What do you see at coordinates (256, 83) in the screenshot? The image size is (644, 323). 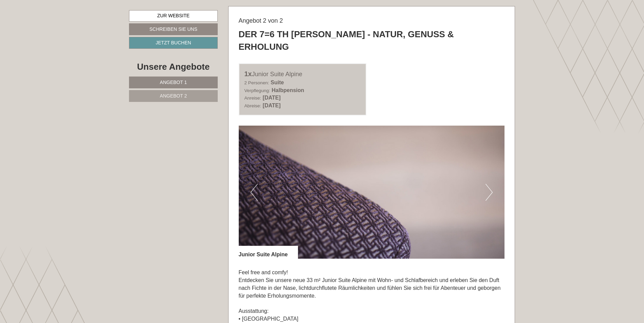 I see `small: 2 Personen:` at bounding box center [256, 83].